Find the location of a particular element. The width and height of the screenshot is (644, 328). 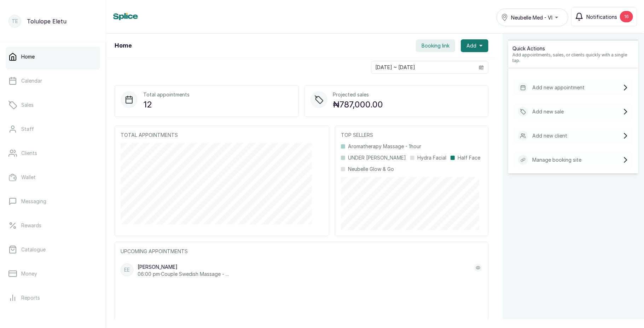

p: Add appointments, sales, or clients quickly with a single tap. is located at coordinates (574, 58).